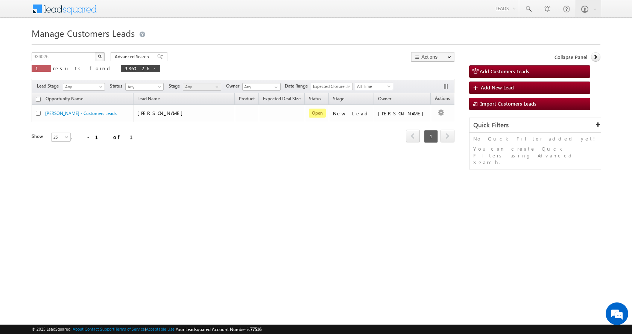 Image resolution: width=632 pixels, height=334 pixels. What do you see at coordinates (442, 99) in the screenshot?
I see `span: Actions` at bounding box center [442, 99].